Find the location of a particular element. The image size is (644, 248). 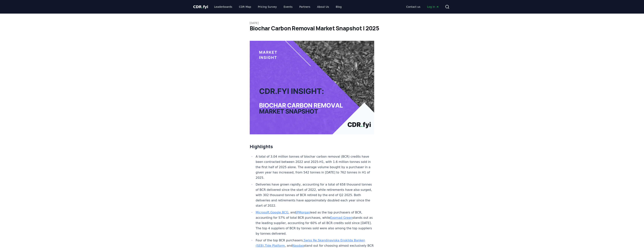

a: CDR.fyi is located at coordinates (201, 7).